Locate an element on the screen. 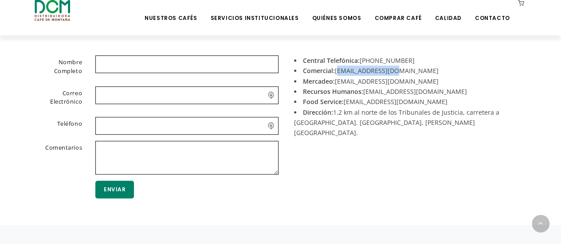  strong: Food Service: is located at coordinates (323, 102).